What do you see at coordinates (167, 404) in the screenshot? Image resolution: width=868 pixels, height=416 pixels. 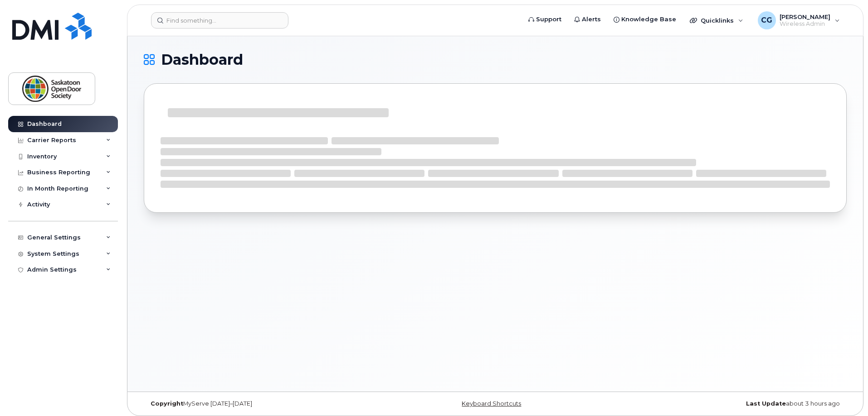 I see `strong: Copyright` at bounding box center [167, 404].